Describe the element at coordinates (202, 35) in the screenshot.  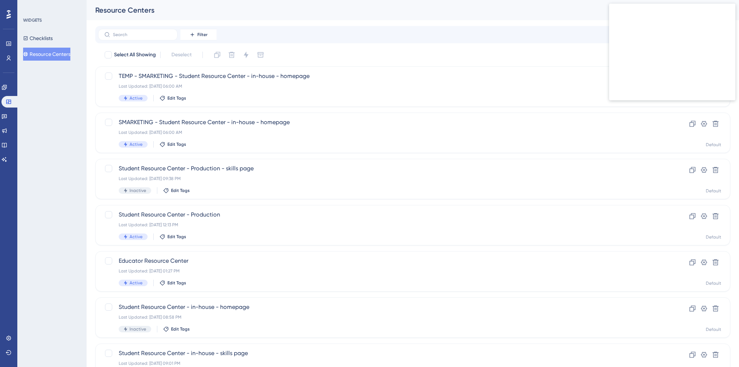
I see `span: Filter` at that location.